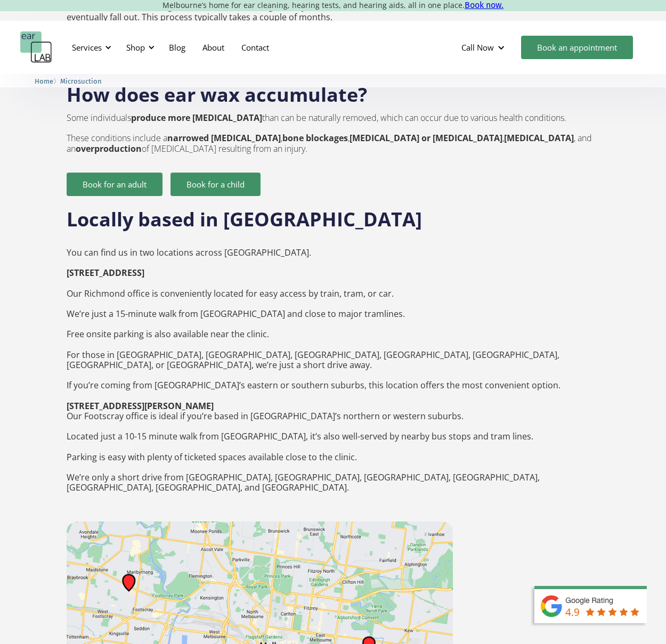  Describe the element at coordinates (213, 47) in the screenshot. I see `a: About` at that location.